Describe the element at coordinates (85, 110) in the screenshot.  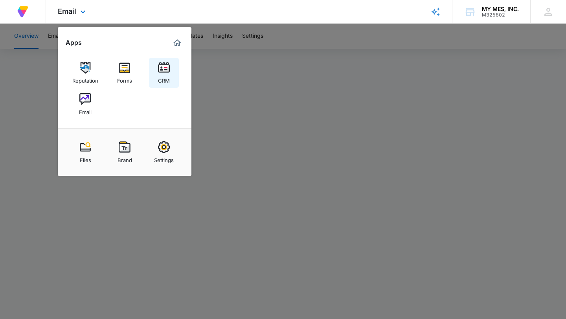
I see `div: Email` at that location.